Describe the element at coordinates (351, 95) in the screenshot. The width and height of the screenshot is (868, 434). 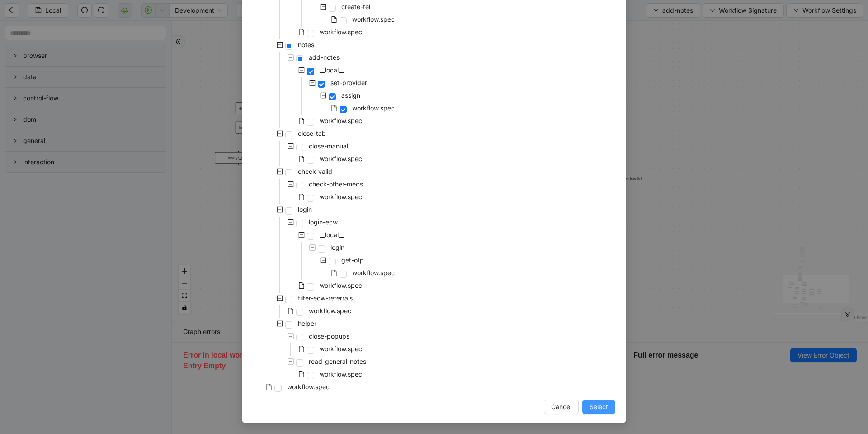
I see `span: assign` at that location.